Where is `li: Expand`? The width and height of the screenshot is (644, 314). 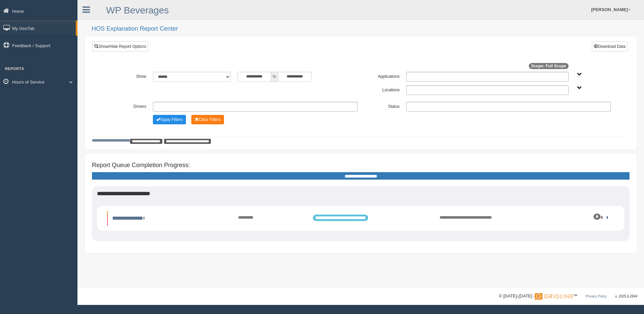
li: Expand is located at coordinates (361, 218).